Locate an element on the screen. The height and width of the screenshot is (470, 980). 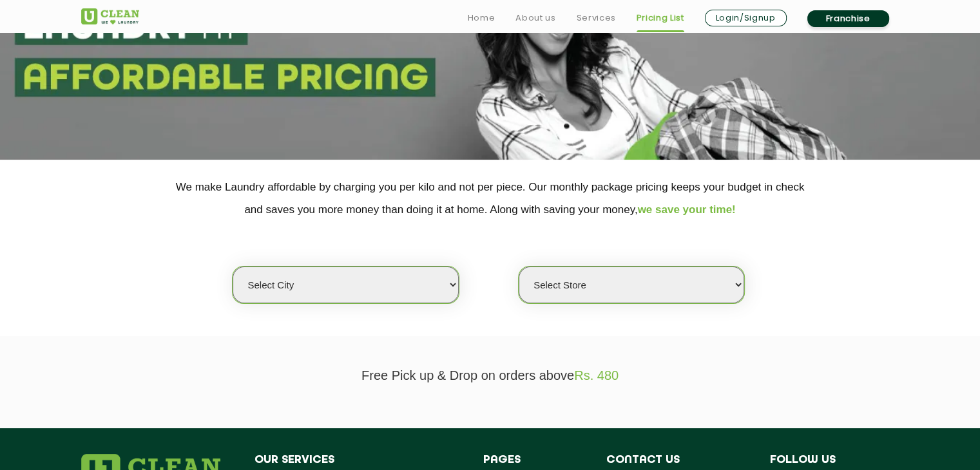
a: About us is located at coordinates (536, 18).